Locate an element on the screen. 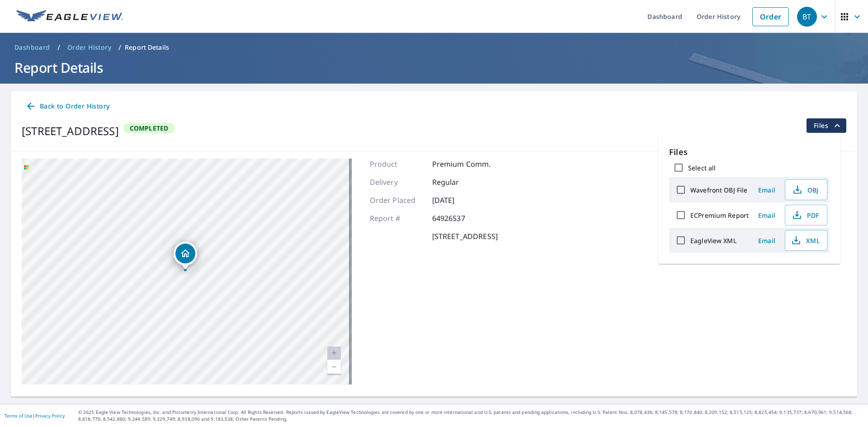 This screenshot has height=427, width=868. label: Select all is located at coordinates (702, 167).